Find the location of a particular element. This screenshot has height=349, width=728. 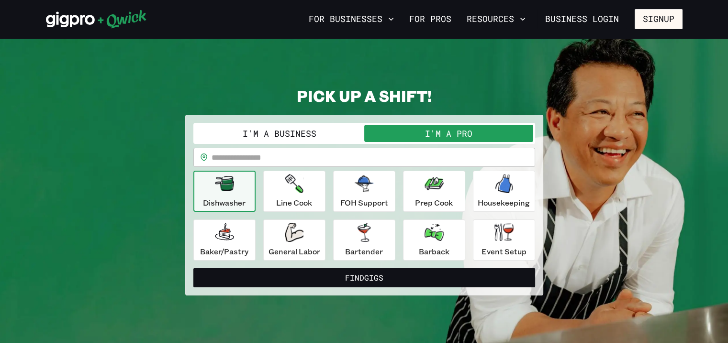

button: General Labor is located at coordinates (294, 240).